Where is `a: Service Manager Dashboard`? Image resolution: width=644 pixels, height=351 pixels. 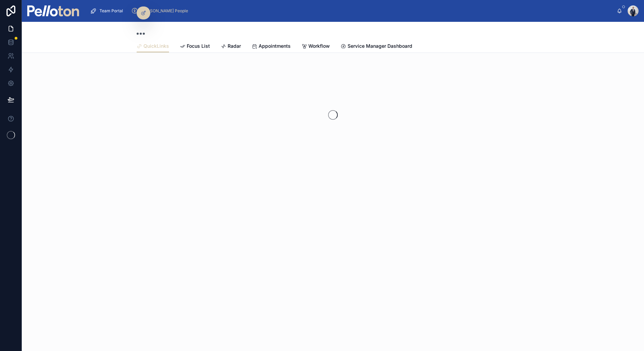 a: Service Manager Dashboard is located at coordinates (376, 47).